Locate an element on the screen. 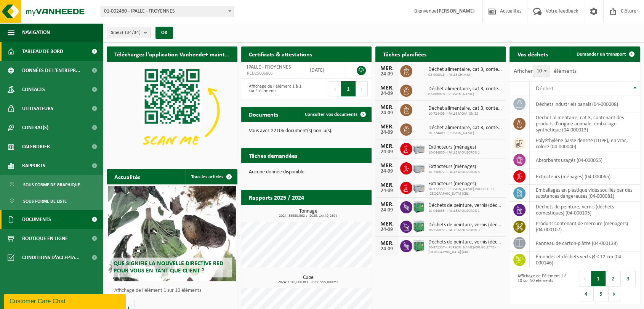 The height and width of the screenshot is (309, 644). td: emballages en plastique vides souillés par des substances dangereuses (04-000081) is located at coordinates (585, 193).